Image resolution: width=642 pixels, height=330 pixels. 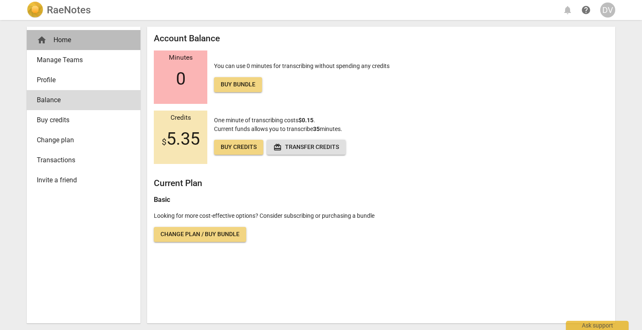 I want to click on a: Help, so click(x=586, y=10).